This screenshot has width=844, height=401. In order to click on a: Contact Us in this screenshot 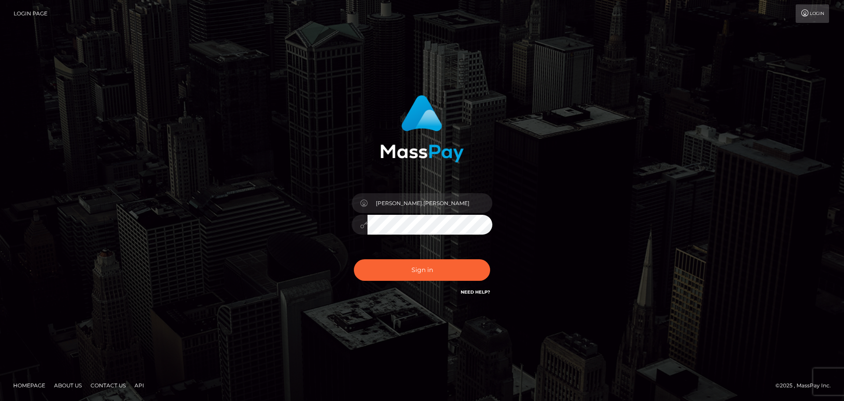, I will do `click(108, 385)`.